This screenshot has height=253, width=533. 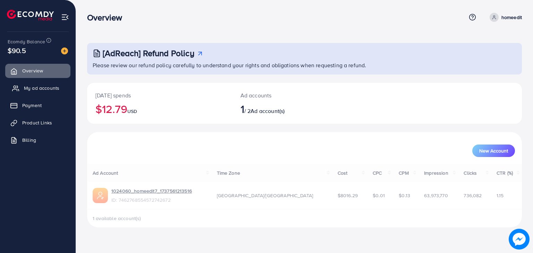 I want to click on a: My ad accounts, so click(x=38, y=88).